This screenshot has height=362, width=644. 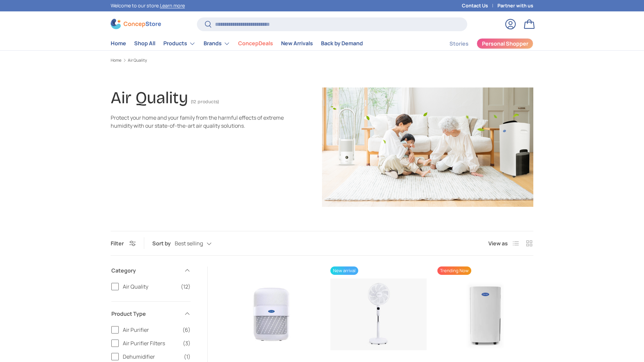 I want to click on a: Partner with us, so click(x=515, y=5).